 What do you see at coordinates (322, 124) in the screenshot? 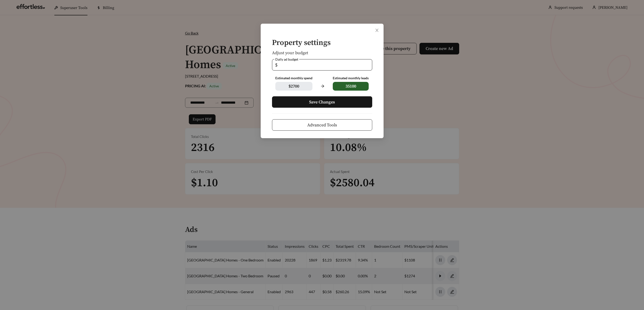
I see `a: Advanced Tools` at bounding box center [322, 124].